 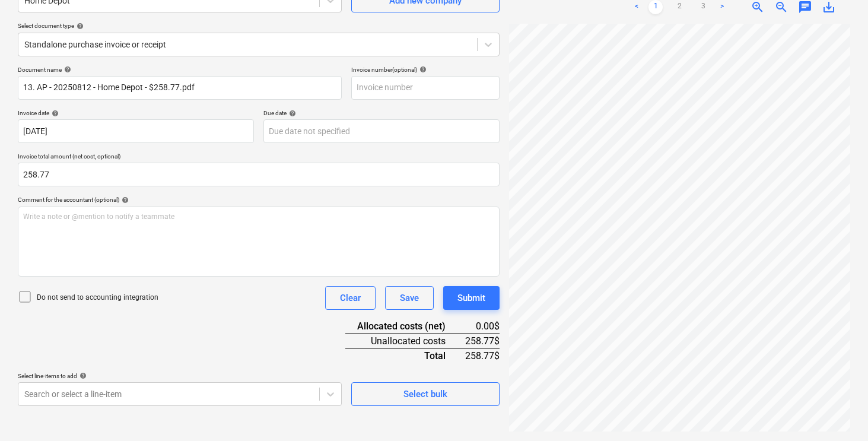 What do you see at coordinates (426, 88) in the screenshot?
I see `input: Invoice number` at bounding box center [426, 88].